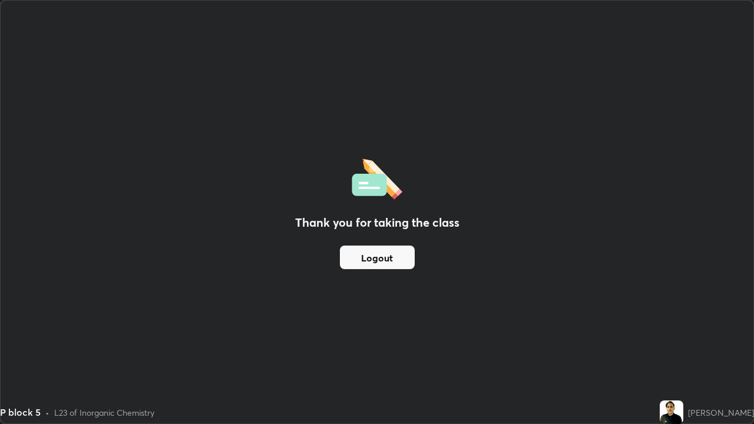 Image resolution: width=754 pixels, height=424 pixels. I want to click on button: Logout, so click(377, 257).